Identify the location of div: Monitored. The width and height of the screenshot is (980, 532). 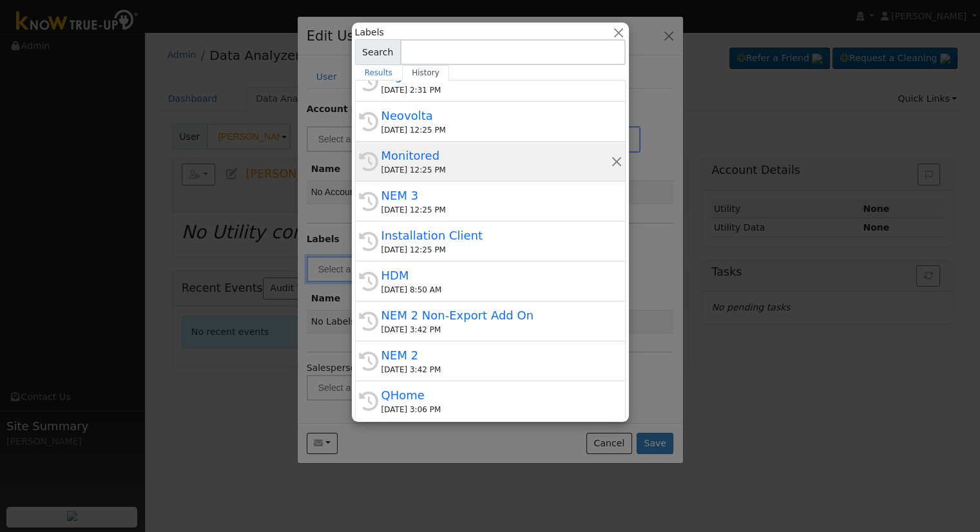
(496, 155).